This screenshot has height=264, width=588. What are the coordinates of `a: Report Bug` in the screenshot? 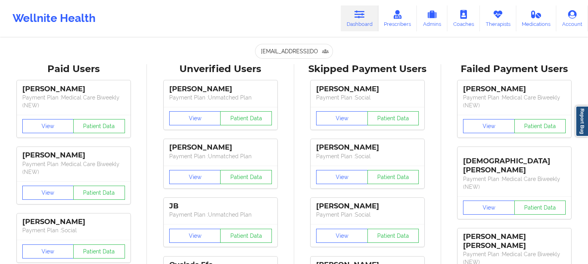 It's located at (582, 121).